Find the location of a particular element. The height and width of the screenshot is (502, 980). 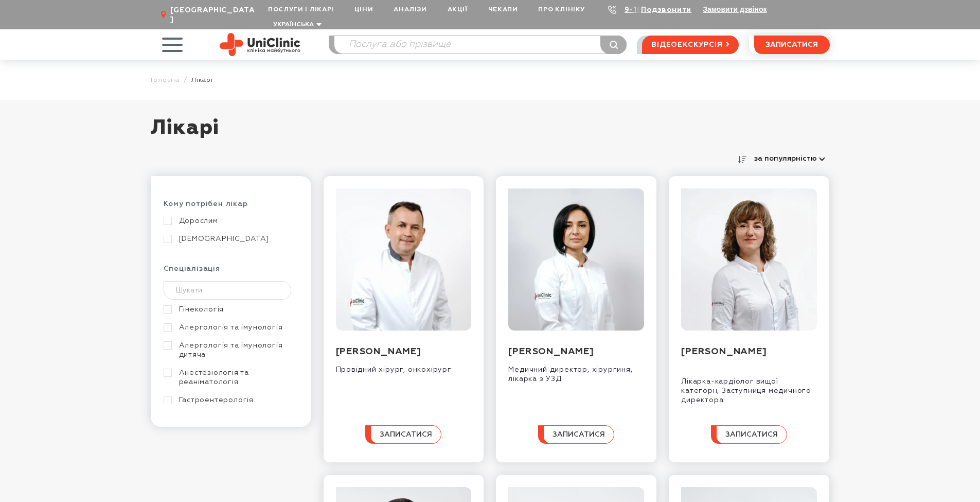

img: Захарчук Олександр Валентинович is located at coordinates (404, 259).